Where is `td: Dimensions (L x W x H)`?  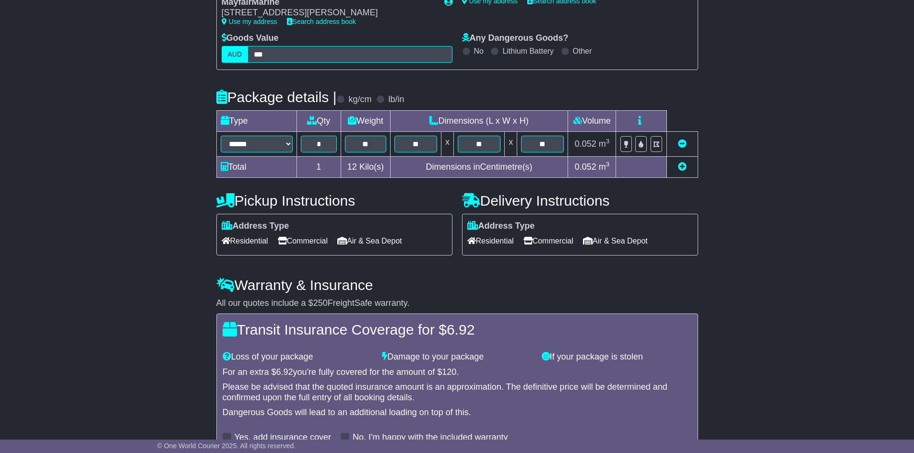
td: Dimensions (L x W x H) is located at coordinates (479, 121).